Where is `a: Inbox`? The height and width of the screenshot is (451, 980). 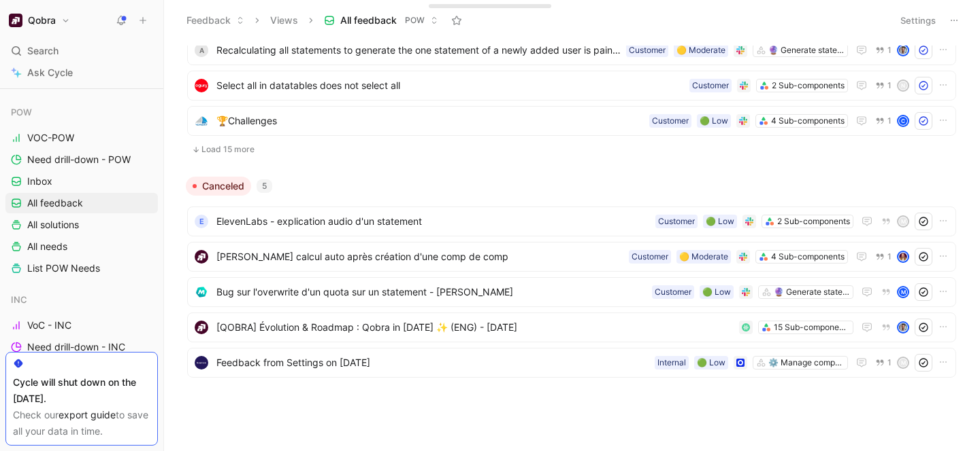
a: Inbox is located at coordinates (82, 182).